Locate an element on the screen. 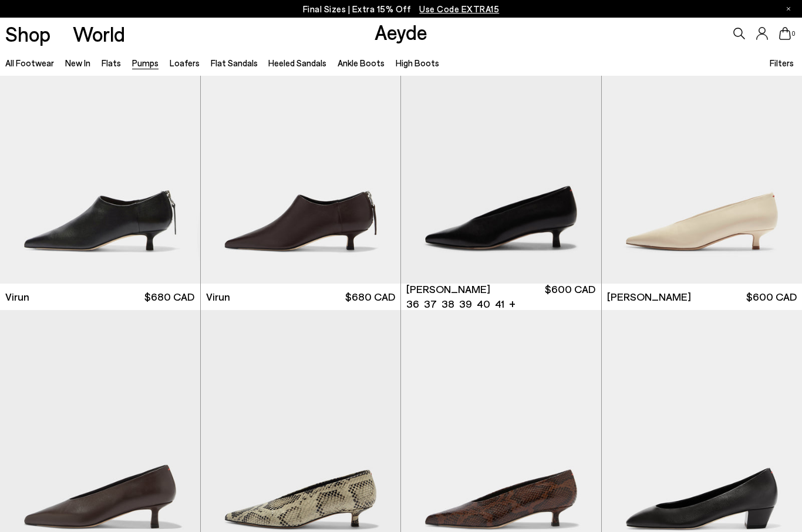 The image size is (802, 532). a: 0 is located at coordinates (785, 33).